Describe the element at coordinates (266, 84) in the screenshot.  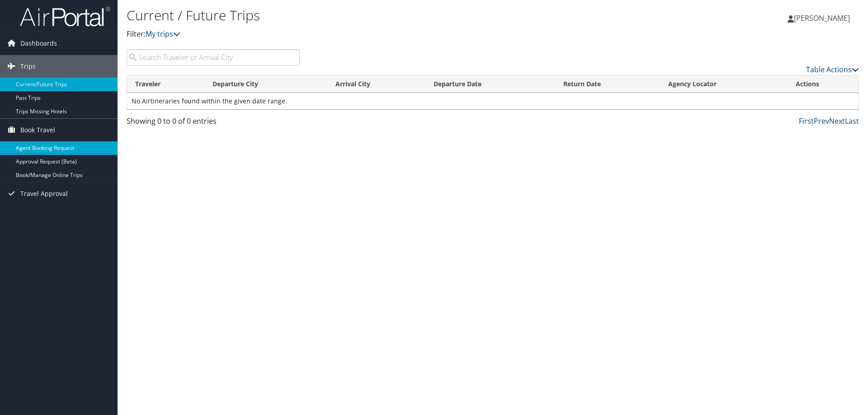
I see `th: Departure City: activate to sort column ascending` at that location.